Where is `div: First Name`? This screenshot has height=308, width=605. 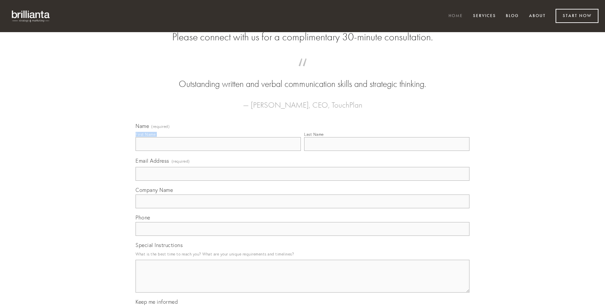 div: First Name is located at coordinates (145, 134).